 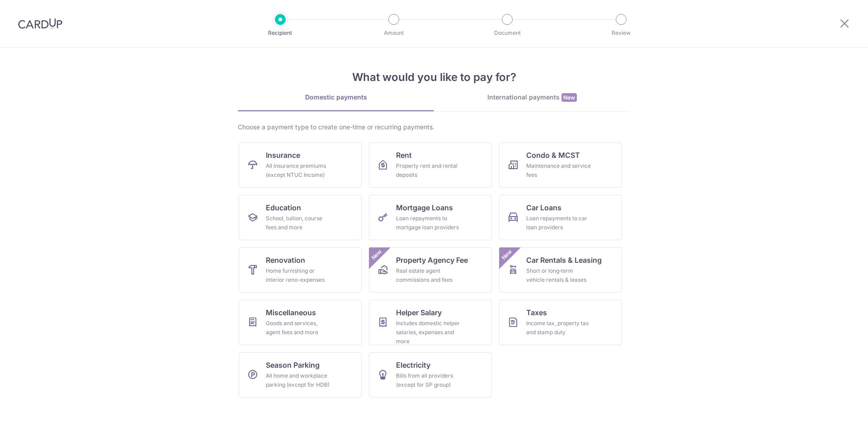 I want to click on div: School, tuition, course fees and more, so click(x=298, y=223).